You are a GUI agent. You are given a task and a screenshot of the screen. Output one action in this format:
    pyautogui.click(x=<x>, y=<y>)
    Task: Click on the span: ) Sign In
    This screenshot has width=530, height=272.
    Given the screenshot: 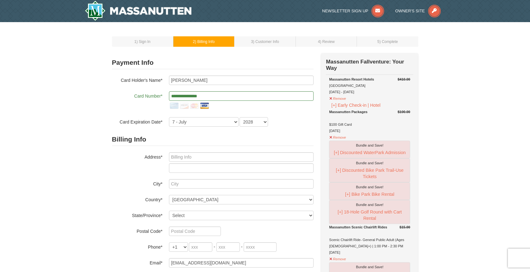 What is the action you would take?
    pyautogui.click(x=143, y=42)
    